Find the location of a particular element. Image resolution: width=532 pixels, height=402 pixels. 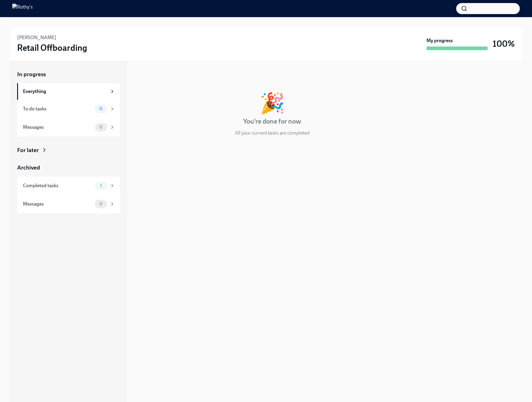

p: All your current tasks are completed is located at coordinates (273, 133).